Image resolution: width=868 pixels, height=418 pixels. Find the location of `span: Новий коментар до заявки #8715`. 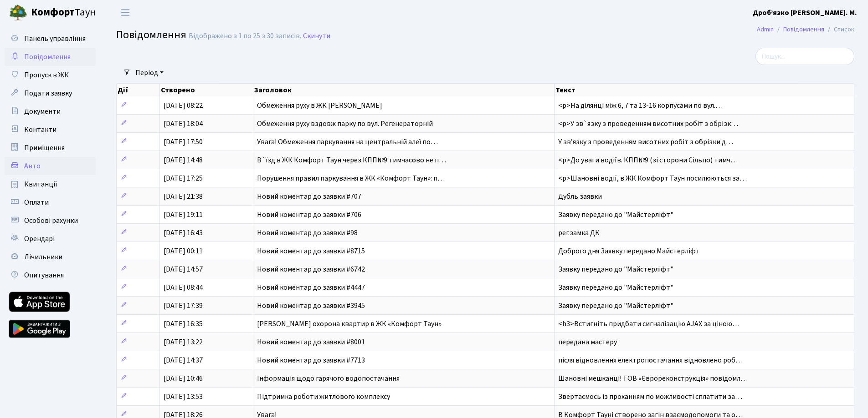

span: Новий коментар до заявки #8715 is located at coordinates (311, 251).